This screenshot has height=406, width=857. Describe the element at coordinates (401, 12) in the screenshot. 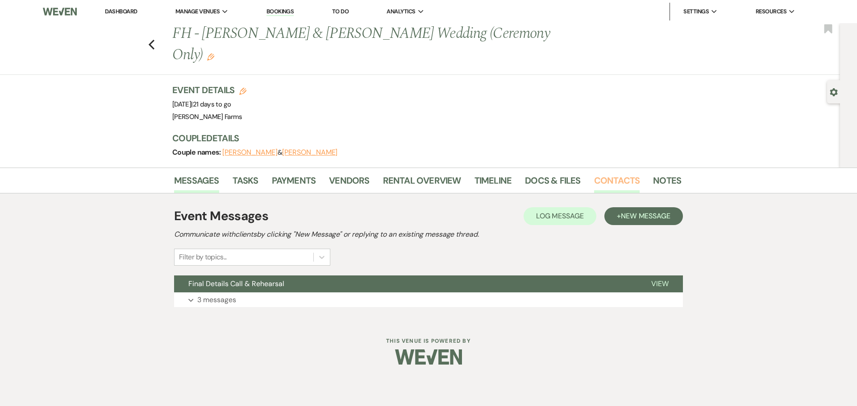

I see `span: Analytics` at that location.